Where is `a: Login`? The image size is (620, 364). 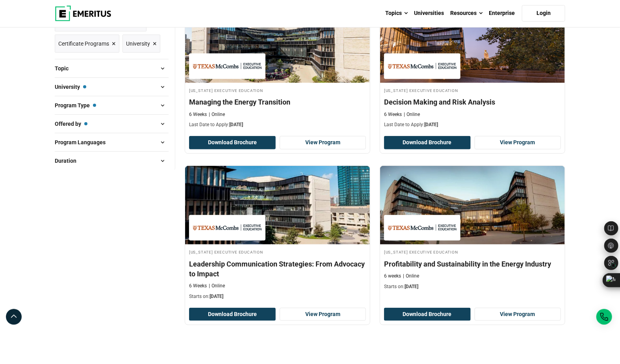 a: Login is located at coordinates (544, 13).